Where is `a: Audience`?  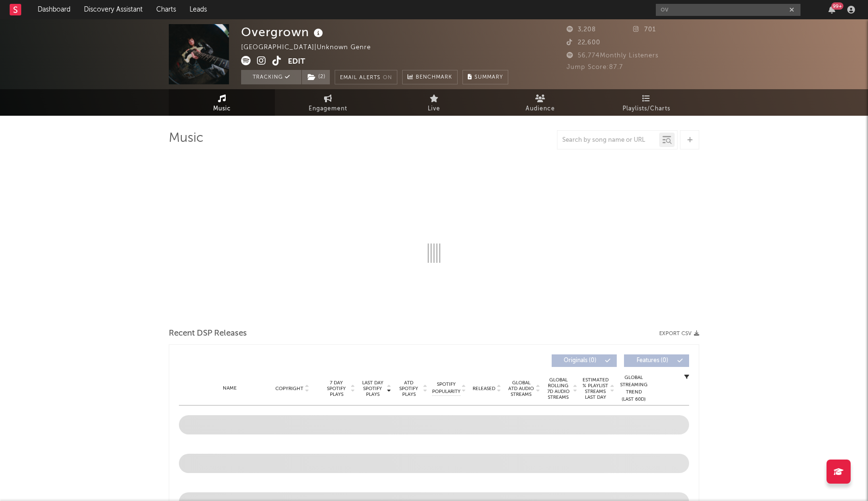
a: Audience is located at coordinates (540, 102).